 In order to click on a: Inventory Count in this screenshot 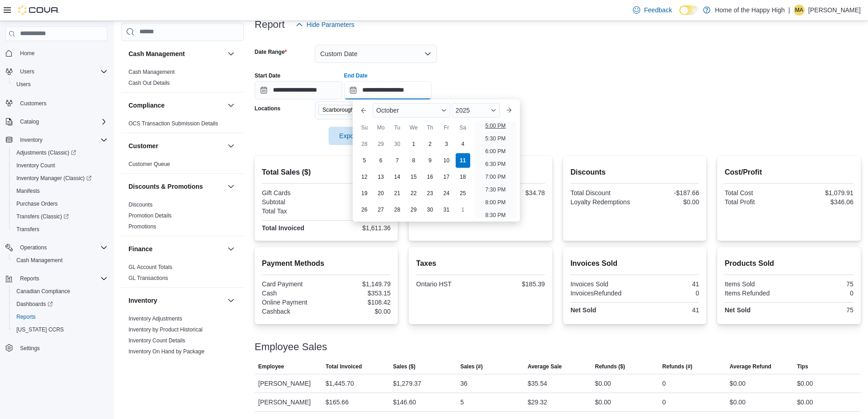, I will do `click(35, 165)`.